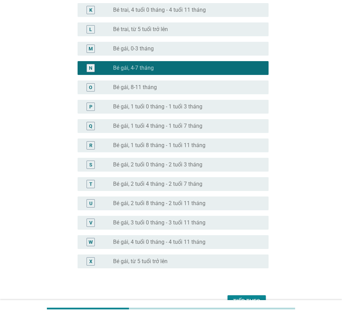  Describe the element at coordinates (91, 29) in the screenshot. I see `div: L` at that location.